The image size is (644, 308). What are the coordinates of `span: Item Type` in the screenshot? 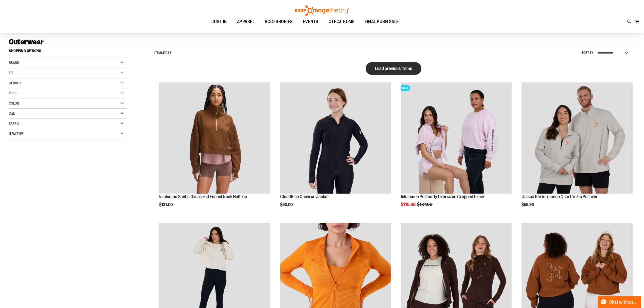 It's located at (16, 134).